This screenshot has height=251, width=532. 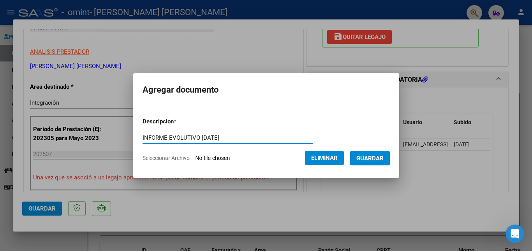 What do you see at coordinates (370, 158) in the screenshot?
I see `span: Guardar` at bounding box center [370, 158].